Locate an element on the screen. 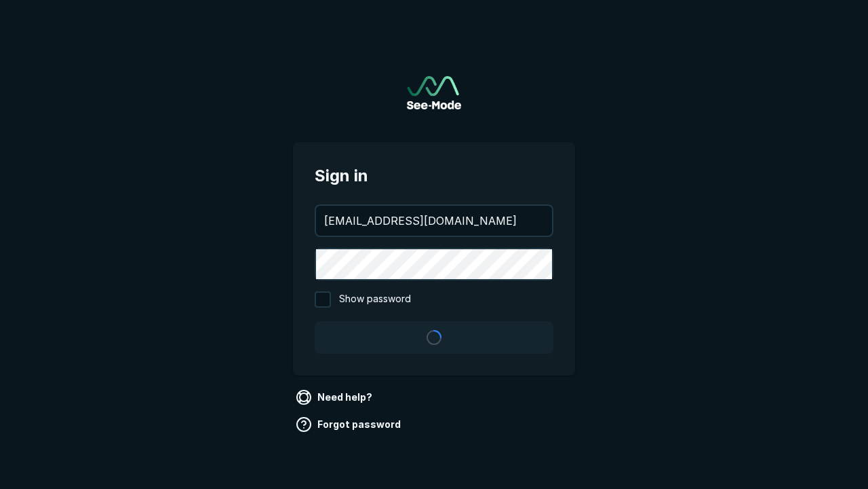 This screenshot has height=489, width=868. input: your@email.com is located at coordinates (434, 220).